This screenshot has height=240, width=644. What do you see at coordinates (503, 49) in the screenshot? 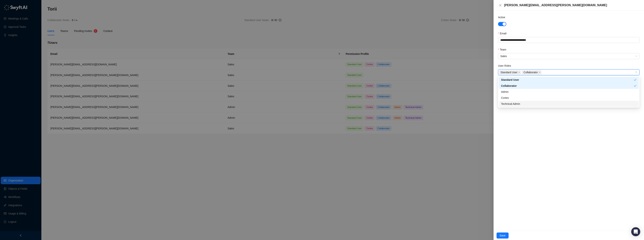
I see `label: Team` at bounding box center [503, 49].